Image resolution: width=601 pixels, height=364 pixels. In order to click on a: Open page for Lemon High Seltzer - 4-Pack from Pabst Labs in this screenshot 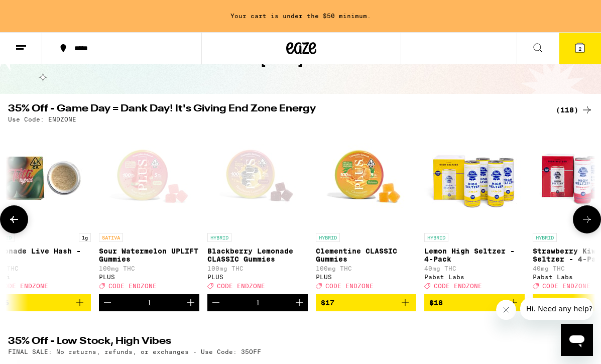, I will do `click(475, 211)`.